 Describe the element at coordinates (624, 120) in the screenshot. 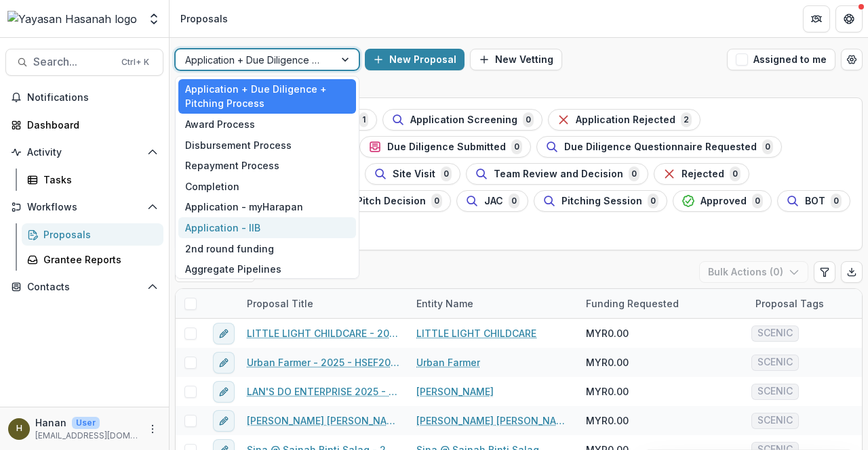

I see `button: Application Rejected2` at that location.